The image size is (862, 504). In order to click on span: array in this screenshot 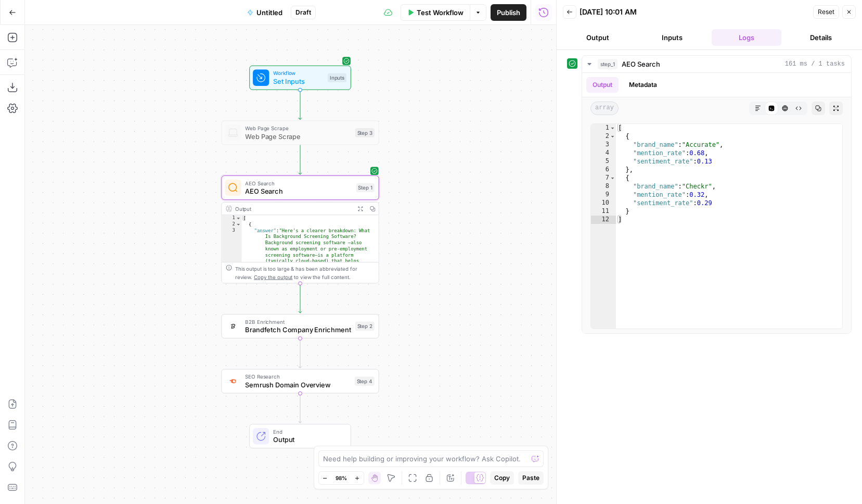, I will do `click(605, 108)`.